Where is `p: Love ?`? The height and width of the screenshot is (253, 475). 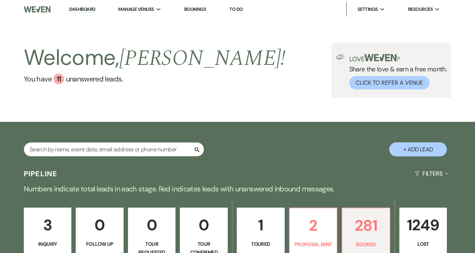
p: Love ? is located at coordinates (398, 58).